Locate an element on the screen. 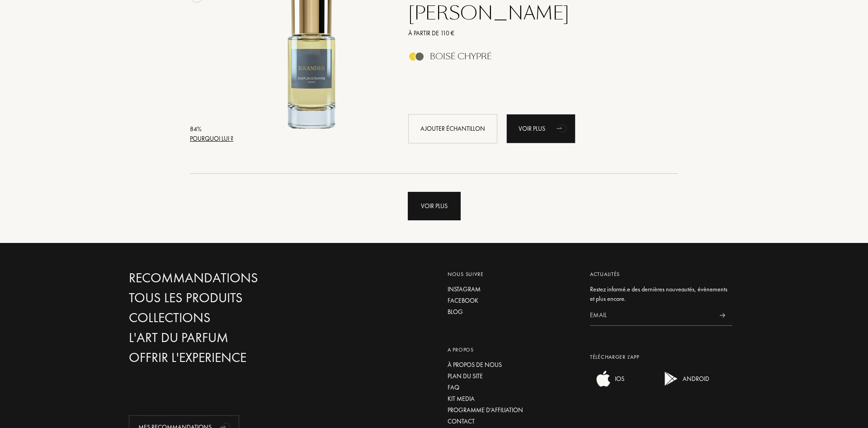  div: Boisé Chypré is located at coordinates (461, 57).